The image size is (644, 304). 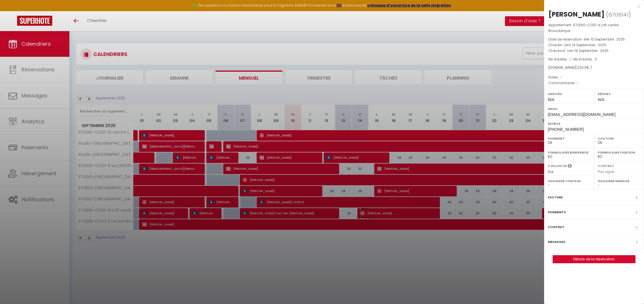 I want to click on span: Mer 10 Septembre . 2025, so click(x=604, y=39).